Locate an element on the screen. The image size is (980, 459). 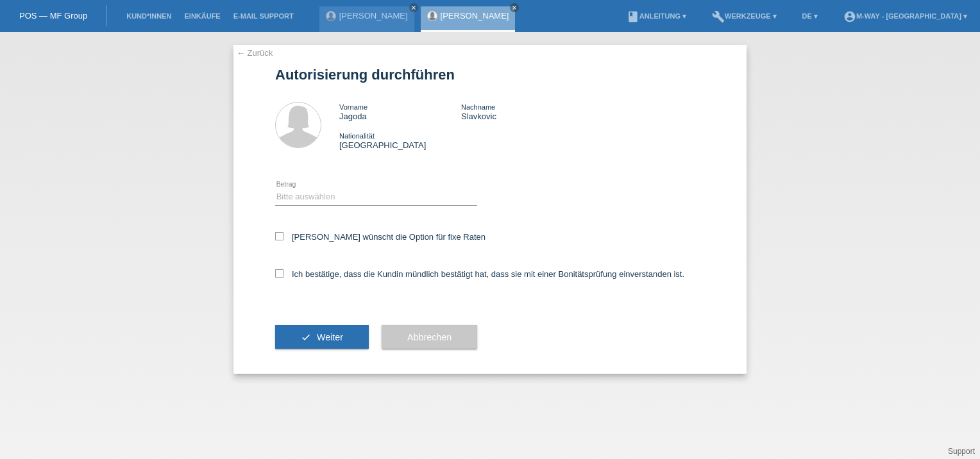
span: Weiter is located at coordinates (330, 337).